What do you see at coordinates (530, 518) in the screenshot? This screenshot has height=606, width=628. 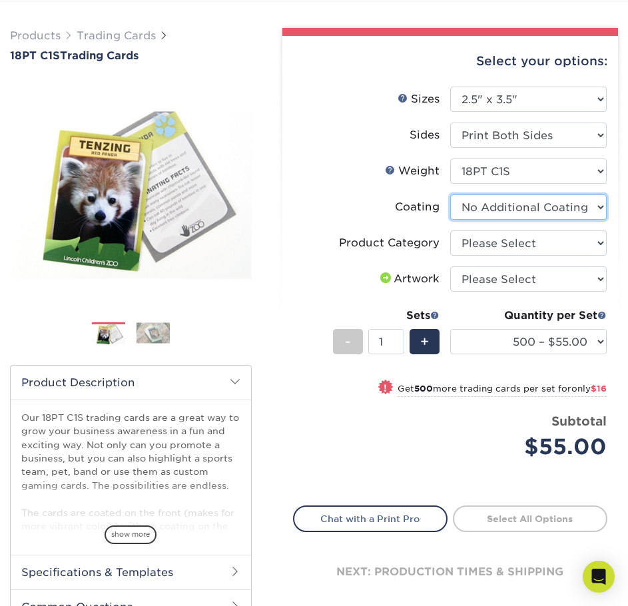 I see `a: Select All Options` at bounding box center [530, 518].